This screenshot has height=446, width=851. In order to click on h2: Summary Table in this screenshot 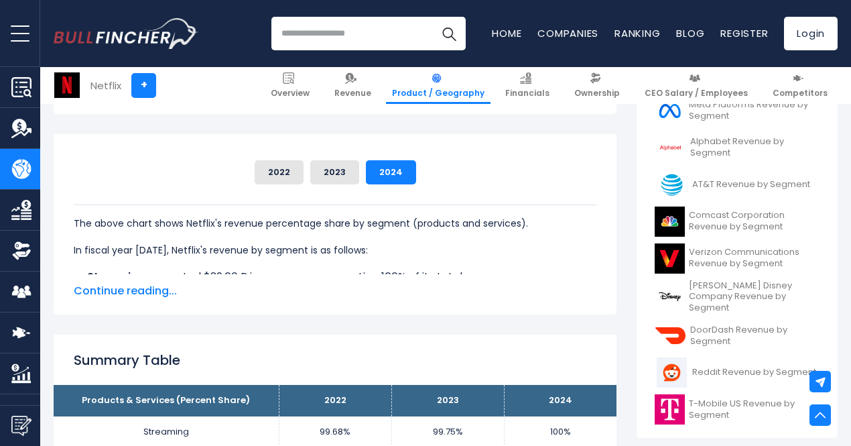, I will do `click(335, 360)`.